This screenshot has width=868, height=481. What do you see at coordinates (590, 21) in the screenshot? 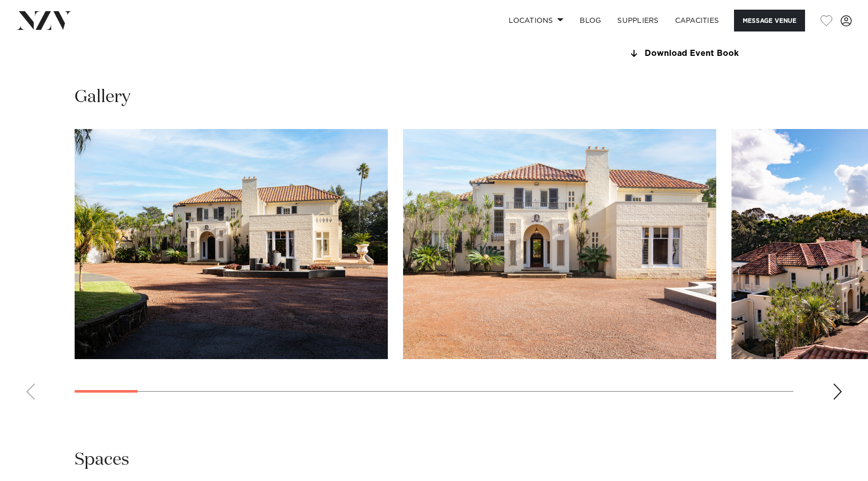
I see `a: BLOG` at bounding box center [590, 21].